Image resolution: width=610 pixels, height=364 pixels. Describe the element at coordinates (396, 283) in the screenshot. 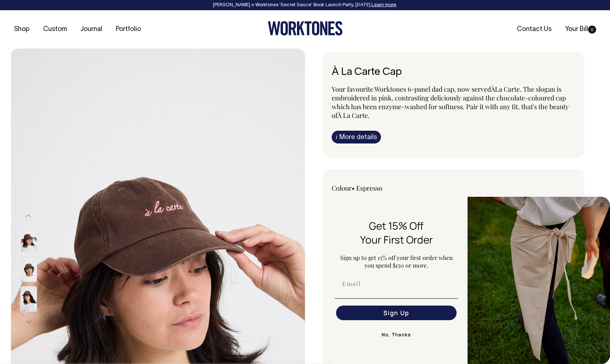

I see `input: Email` at that location.